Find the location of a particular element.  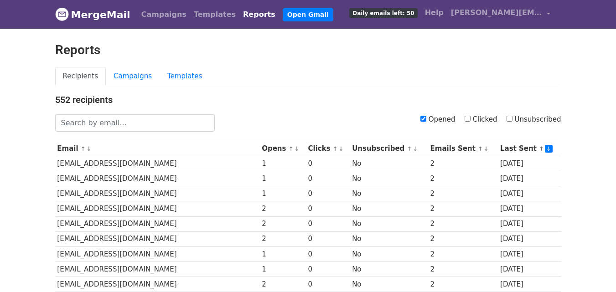

a: MergeMail is located at coordinates (93, 15).